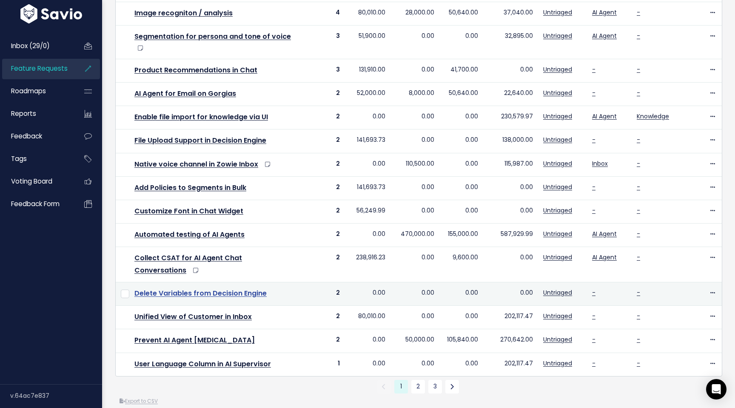  I want to click on td: 1, so click(322, 364).